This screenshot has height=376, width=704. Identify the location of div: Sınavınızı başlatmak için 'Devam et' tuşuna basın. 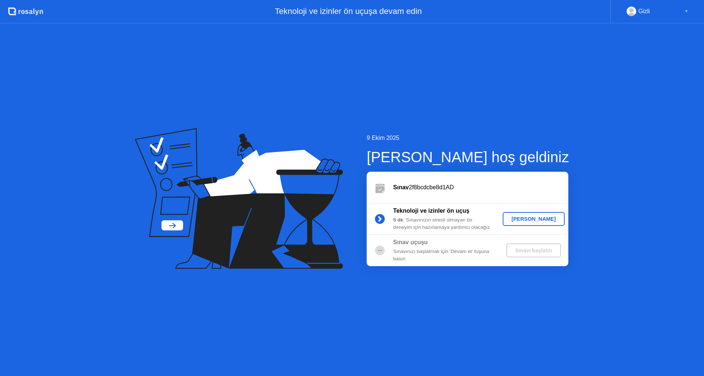
(446, 256).